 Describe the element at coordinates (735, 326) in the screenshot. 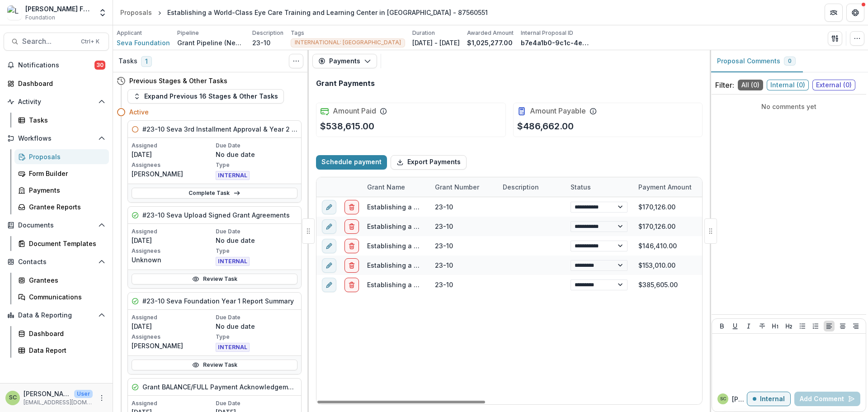

I see `button: Underline` at that location.